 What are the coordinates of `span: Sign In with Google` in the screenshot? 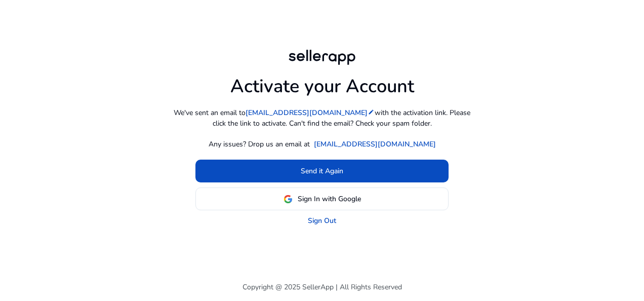 It's located at (329, 199).